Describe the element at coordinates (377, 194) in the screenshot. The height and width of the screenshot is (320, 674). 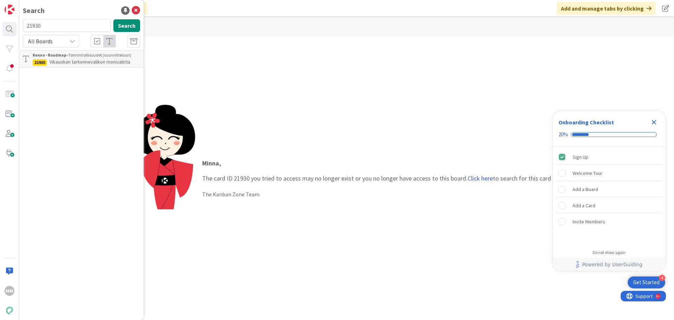
I see `div: The Kanban Zone Team` at that location.